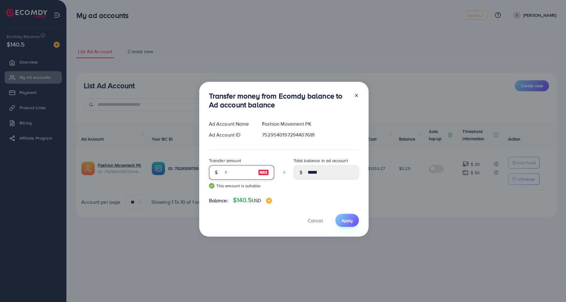 This screenshot has height=302, width=566. I want to click on h3: Transfer money from Ecomdy balance to Ad account balance, so click(279, 100).